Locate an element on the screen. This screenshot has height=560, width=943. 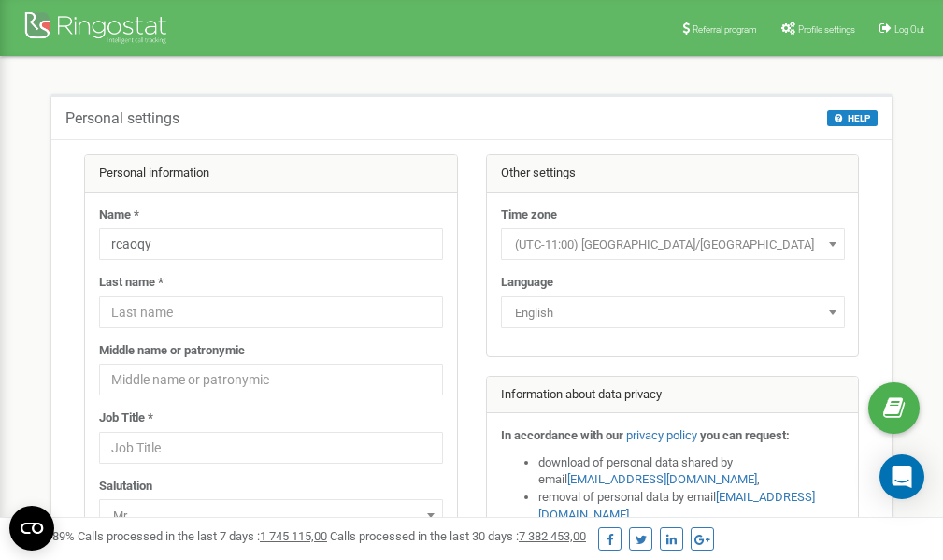
label: Last name * is located at coordinates (131, 282).